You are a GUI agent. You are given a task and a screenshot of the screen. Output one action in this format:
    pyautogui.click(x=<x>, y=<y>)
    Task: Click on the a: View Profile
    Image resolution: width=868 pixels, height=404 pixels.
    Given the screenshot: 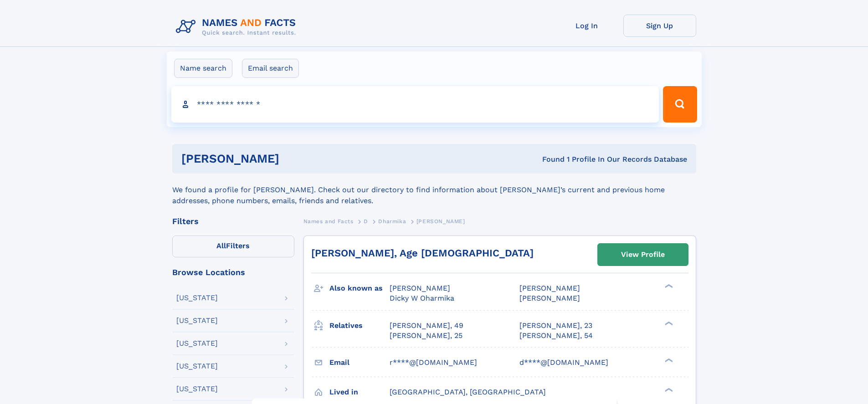 What is the action you would take?
    pyautogui.click(x=643, y=254)
    